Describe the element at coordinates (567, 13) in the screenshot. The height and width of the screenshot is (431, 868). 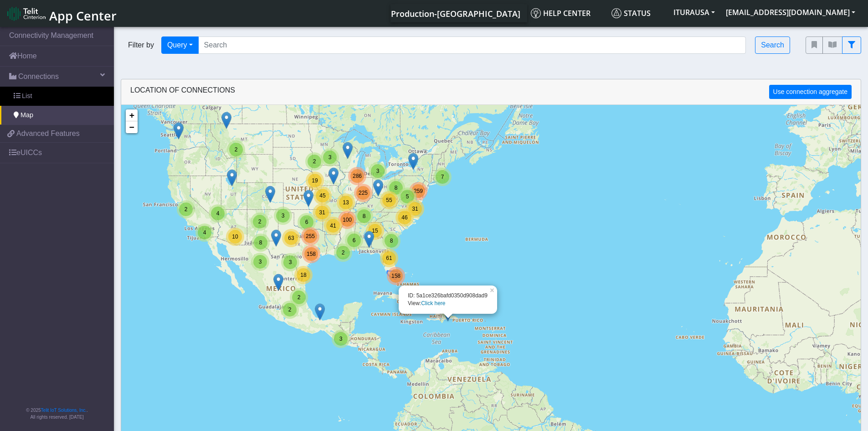
I see `a: Help center` at that location.